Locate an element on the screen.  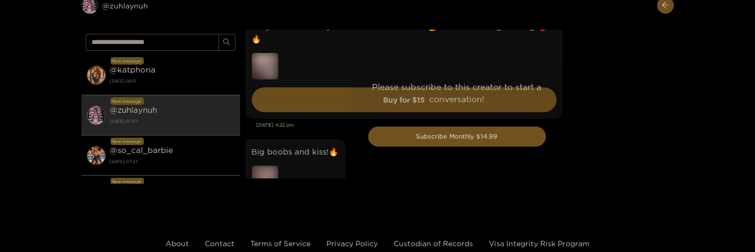
p: Please subscribe to this creator to start a conversation! is located at coordinates (457, 93).